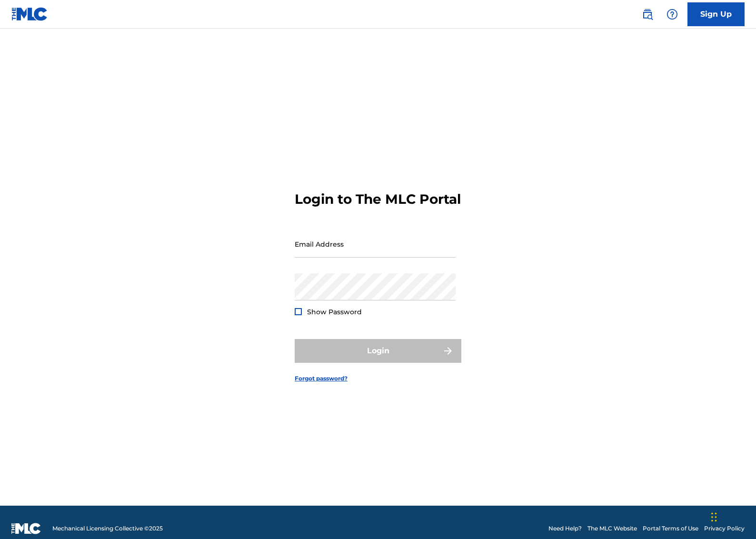 The image size is (756, 539). What do you see at coordinates (724, 528) in the screenshot?
I see `a: Privacy Policy` at bounding box center [724, 528].